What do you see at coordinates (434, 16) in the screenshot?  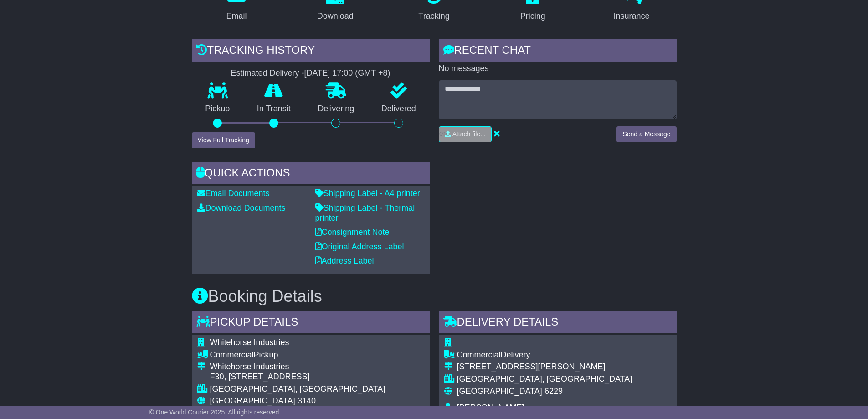 I see `div: Tracking` at bounding box center [434, 16].